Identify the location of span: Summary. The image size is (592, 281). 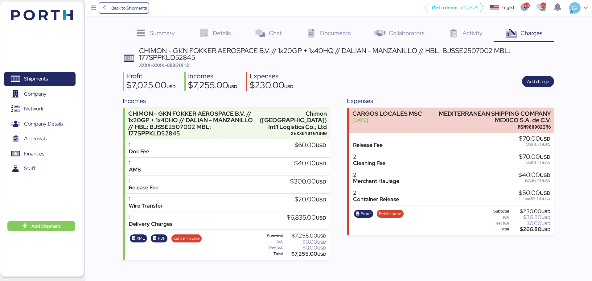
(162, 33).